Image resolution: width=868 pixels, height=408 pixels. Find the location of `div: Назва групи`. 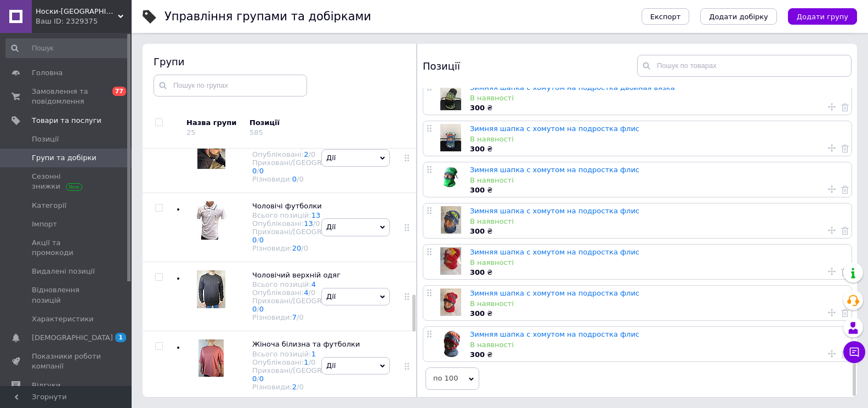

div: Назва групи is located at coordinates (214, 123).